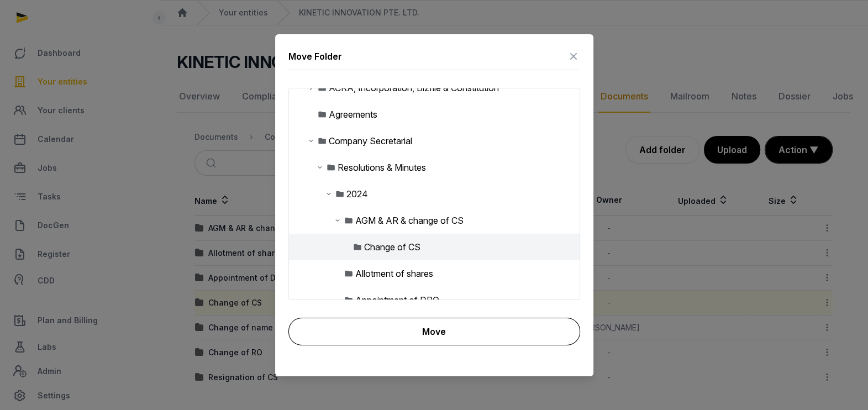 This screenshot has height=410, width=868. What do you see at coordinates (357, 194) in the screenshot?
I see `div: 2024` at bounding box center [357, 194].